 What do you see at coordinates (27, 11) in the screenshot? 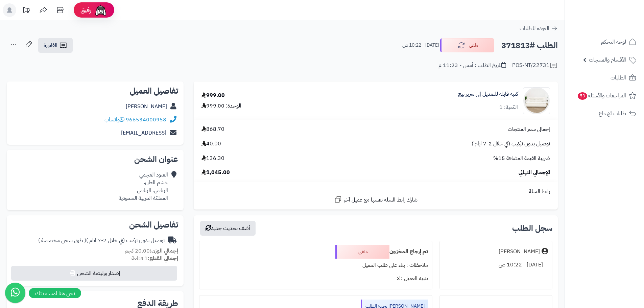
I see `a: تحديثات المنصة` at bounding box center [27, 11].